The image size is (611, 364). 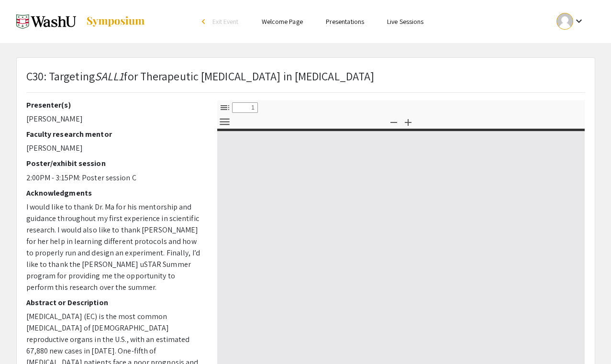 What do you see at coordinates (114, 134) in the screenshot?
I see `h2: Faculty research mentor` at bounding box center [114, 134].